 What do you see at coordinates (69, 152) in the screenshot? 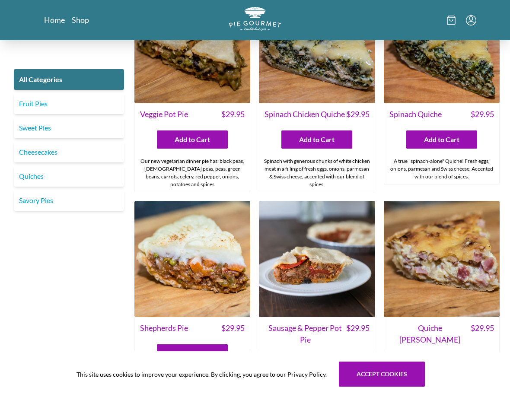
I see `a: Cheesecakes` at bounding box center [69, 152].